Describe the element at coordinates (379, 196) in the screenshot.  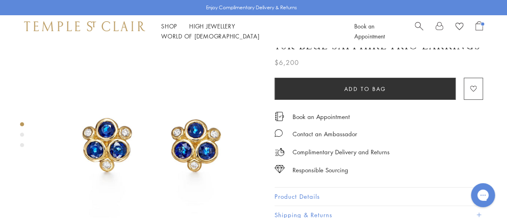
I see `button: Product Details` at that location.